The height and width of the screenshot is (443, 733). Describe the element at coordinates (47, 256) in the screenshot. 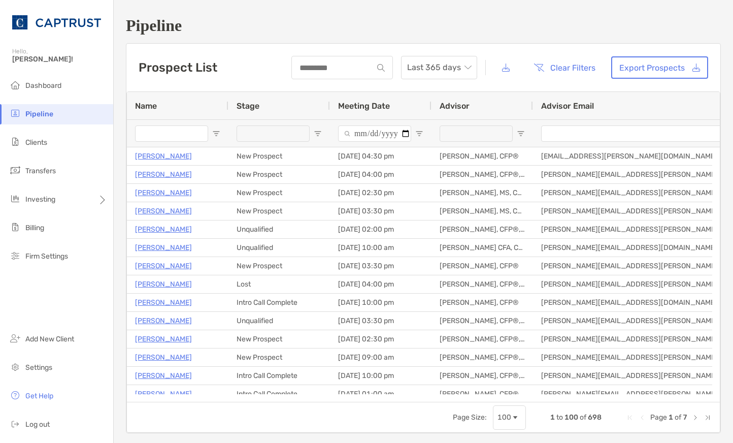

I see `span: Firm Settings` at that location.